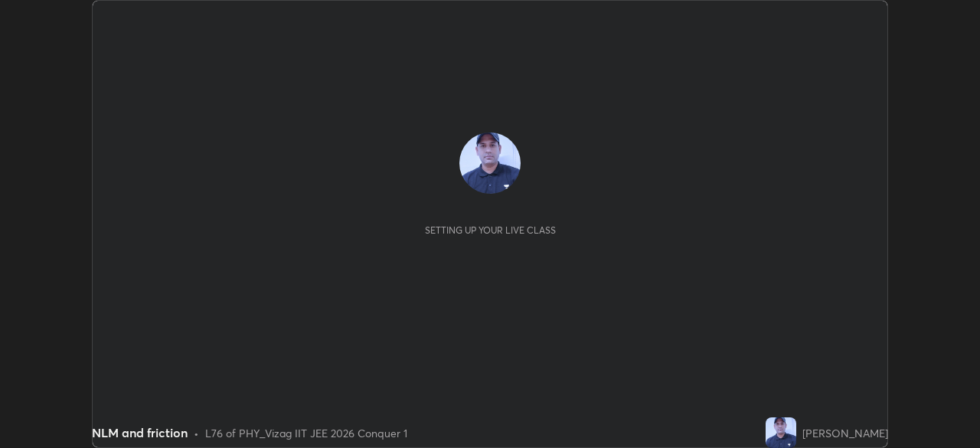 Image resolution: width=980 pixels, height=448 pixels. I want to click on div: Setting up your live class, so click(490, 229).